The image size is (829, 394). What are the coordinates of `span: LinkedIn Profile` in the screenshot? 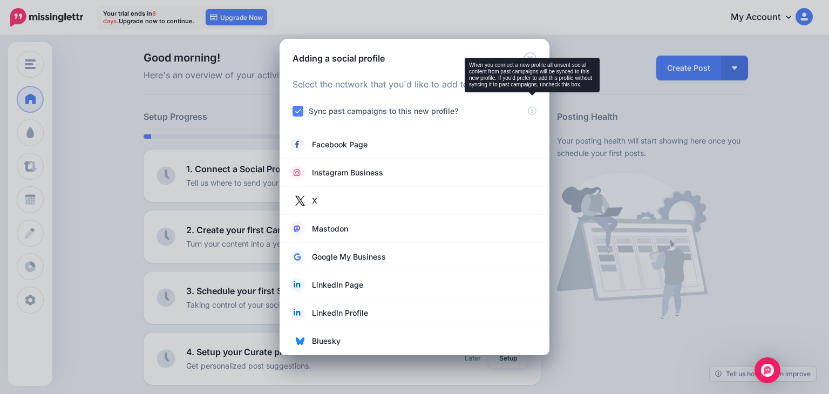 It's located at (340, 313).